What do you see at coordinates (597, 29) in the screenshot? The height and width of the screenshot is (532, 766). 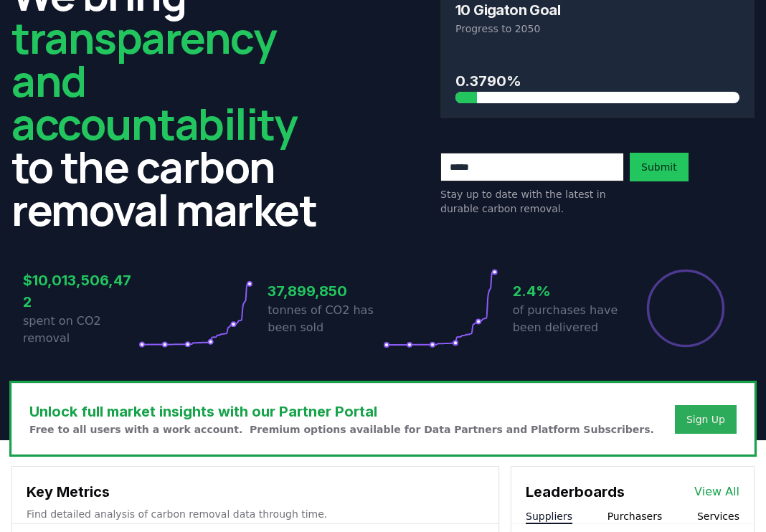 I see `p: Progress to 2050` at bounding box center [597, 29].